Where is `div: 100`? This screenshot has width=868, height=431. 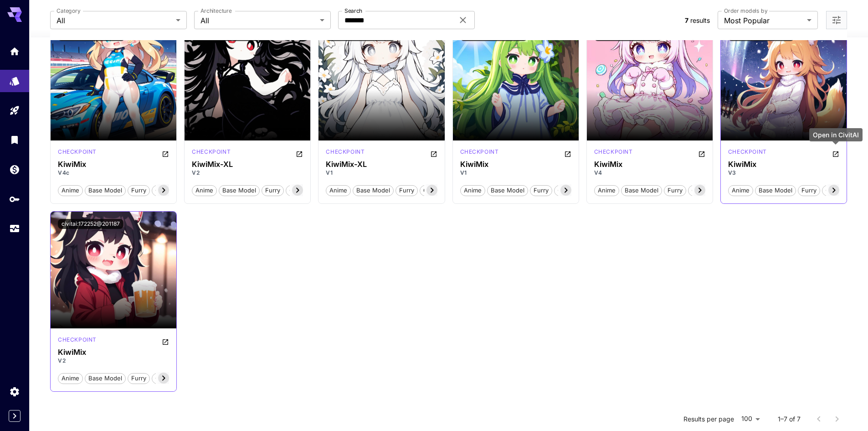
div: 100 is located at coordinates (751, 419).